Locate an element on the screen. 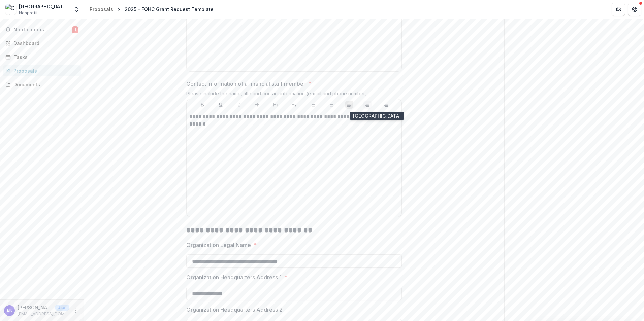 Image resolution: width=644 pixels, height=321 pixels. button: Heading 1 is located at coordinates (276, 105).